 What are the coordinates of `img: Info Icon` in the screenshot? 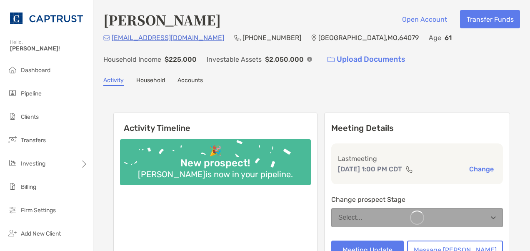 It's located at (310, 59).